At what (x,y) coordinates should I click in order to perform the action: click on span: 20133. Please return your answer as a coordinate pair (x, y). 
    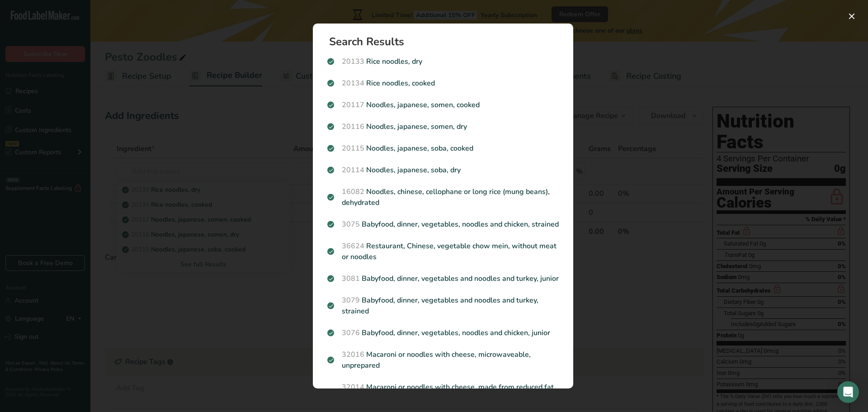
    Looking at the image, I should click on (353, 61).